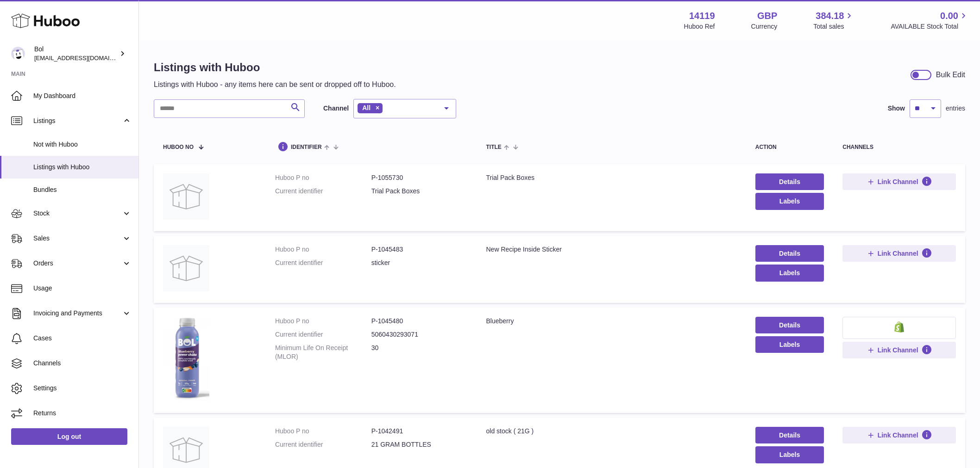 The height and width of the screenshot is (468, 980). I want to click on span: 384.18, so click(830, 16).